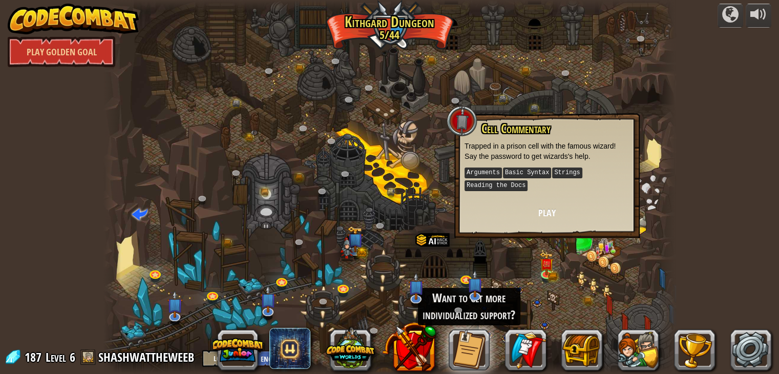 The width and height of the screenshot is (779, 374). What do you see at coordinates (483, 173) in the screenshot?
I see `kbd: Arguments` at bounding box center [483, 173].